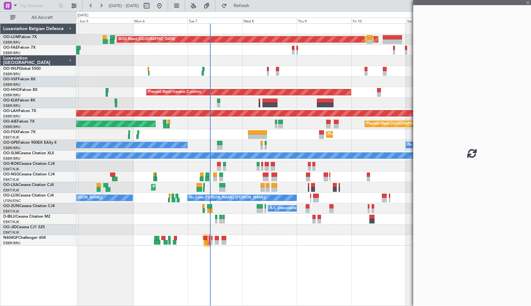 This screenshot has height=306, width=531. What do you see at coordinates (20, 37) in the screenshot?
I see `a: OO-LUMFalcon 7X` at bounding box center [20, 37].